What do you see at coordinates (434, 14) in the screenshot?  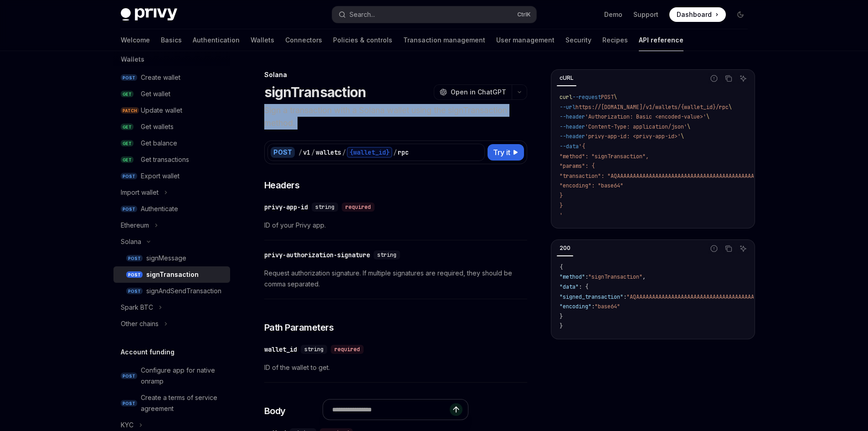 I see `button: Search...CtrlK` at bounding box center [434, 14].